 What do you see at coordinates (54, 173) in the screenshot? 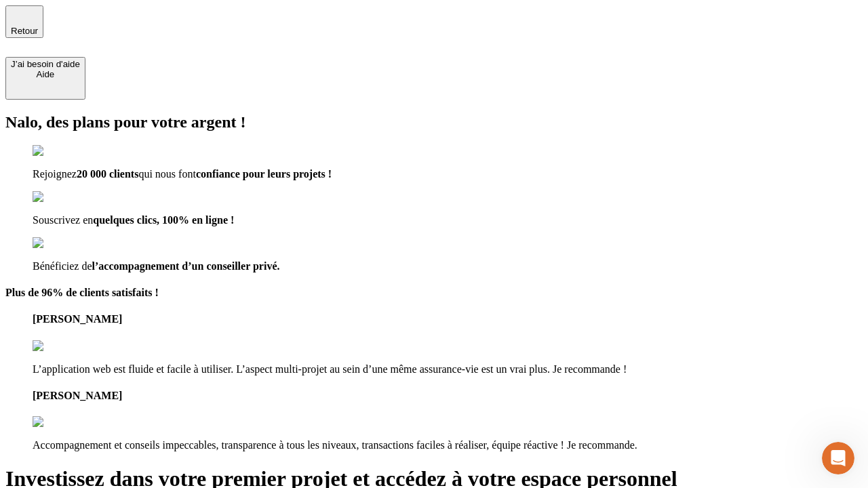
I see `span: Rejoignez` at bounding box center [54, 173].